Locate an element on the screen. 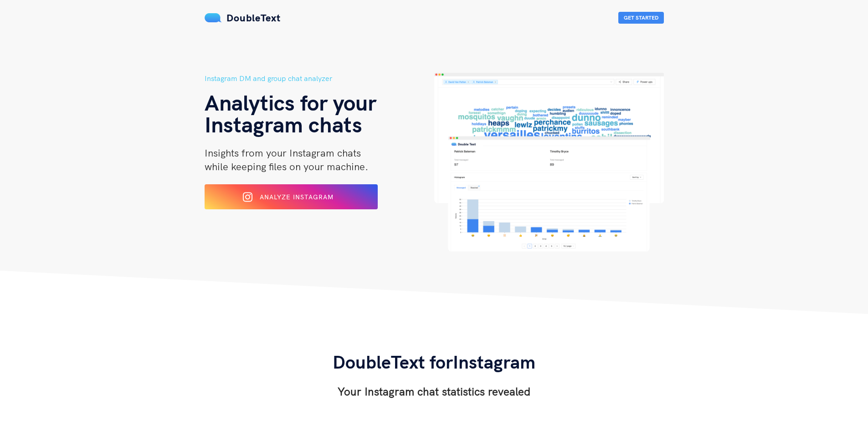 This screenshot has height=430, width=868. span: Instagram chats is located at coordinates (284, 125).